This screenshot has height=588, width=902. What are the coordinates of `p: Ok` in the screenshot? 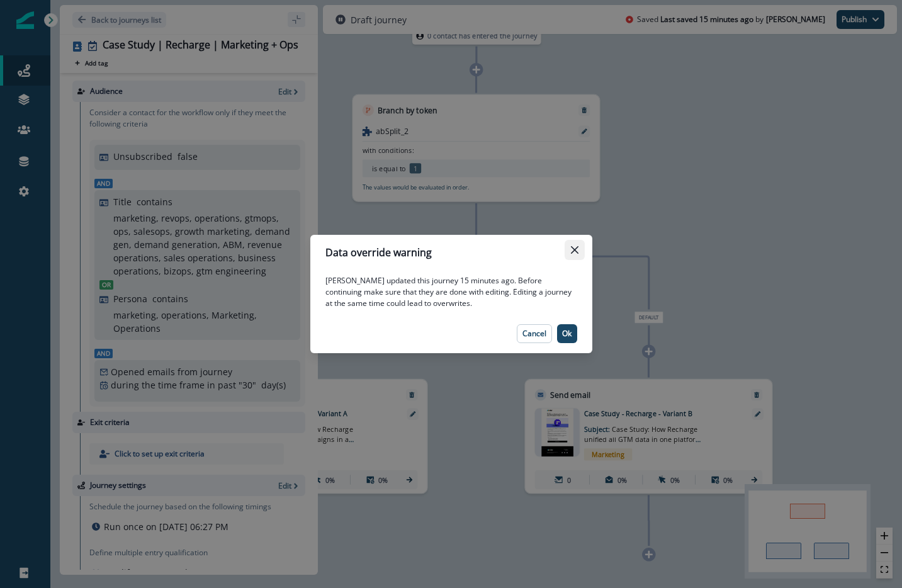 It's located at (566, 333).